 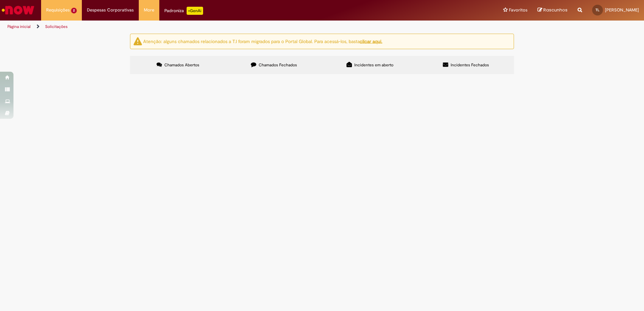 I want to click on a: Página inicial, so click(x=19, y=26).